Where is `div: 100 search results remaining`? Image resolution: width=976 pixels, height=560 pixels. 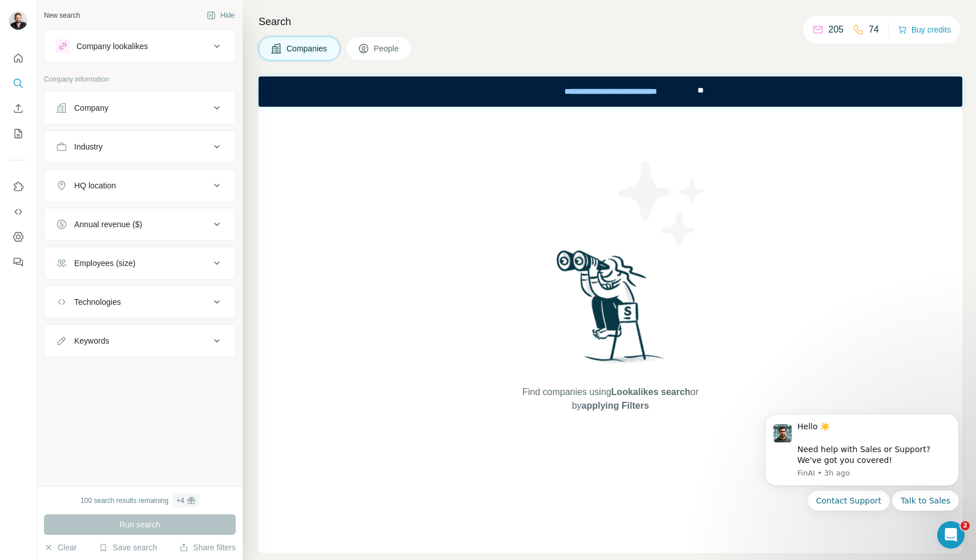 div: 100 search results remaining is located at coordinates (140, 501).